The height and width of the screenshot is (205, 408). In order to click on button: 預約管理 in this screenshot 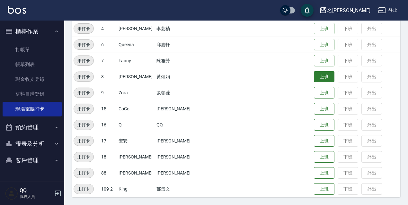, I will do `click(32, 128)`.